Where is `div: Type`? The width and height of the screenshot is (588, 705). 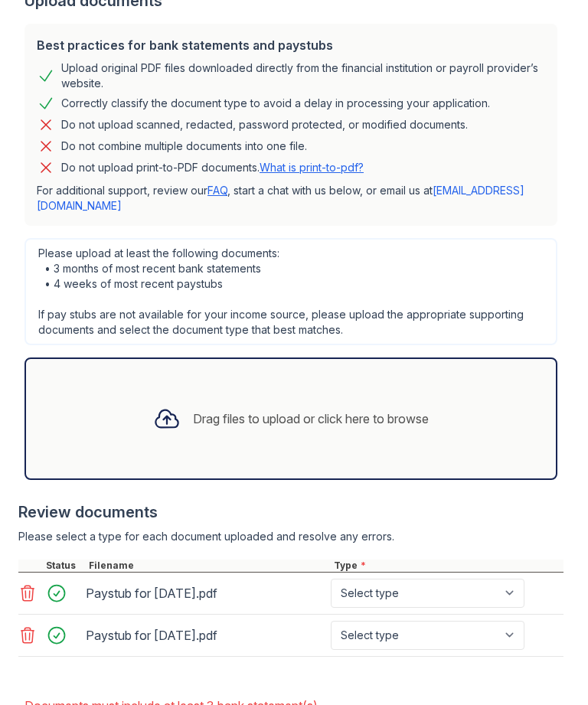
div: Type is located at coordinates (447, 566).